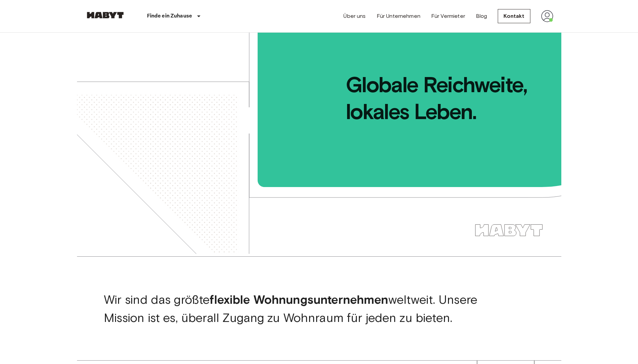  Describe the element at coordinates (514, 16) in the screenshot. I see `a: Kontakt` at that location.